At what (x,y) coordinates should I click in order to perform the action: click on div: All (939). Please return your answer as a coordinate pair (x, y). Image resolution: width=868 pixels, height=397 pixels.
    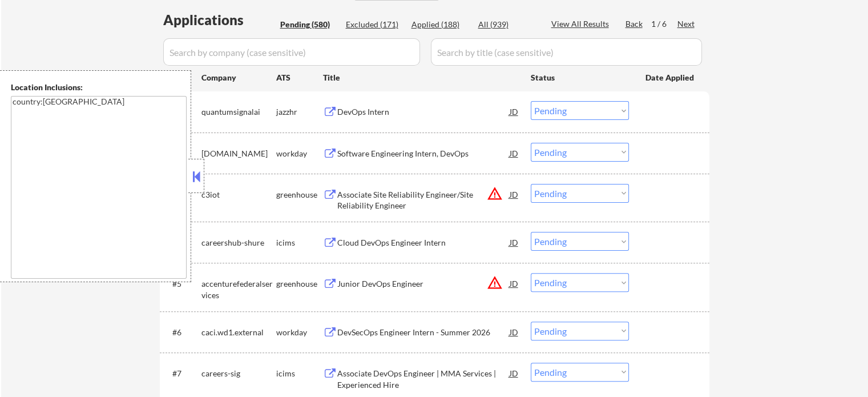
    Looking at the image, I should click on (506, 25).